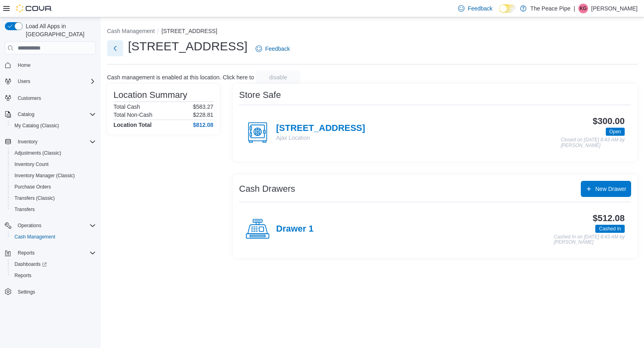 The image size is (644, 348). I want to click on span: Inventory, so click(27, 142).